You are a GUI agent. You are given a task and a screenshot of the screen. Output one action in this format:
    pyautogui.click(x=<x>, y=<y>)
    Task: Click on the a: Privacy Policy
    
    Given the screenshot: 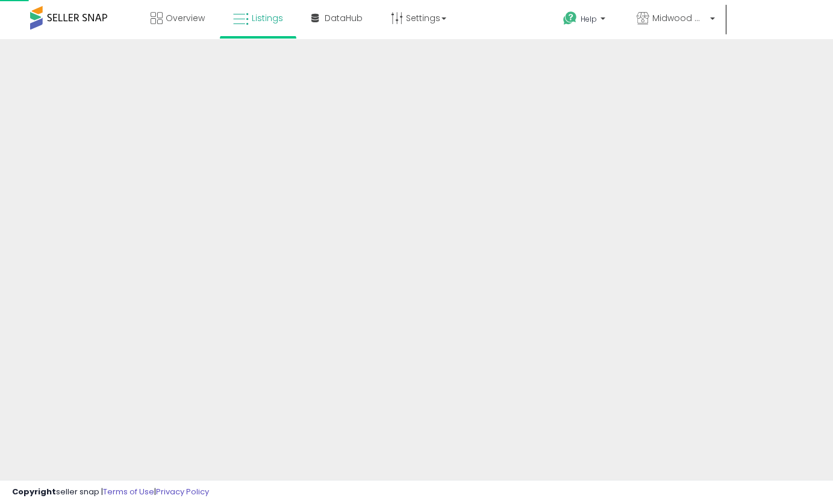 What is the action you would take?
    pyautogui.click(x=183, y=491)
    